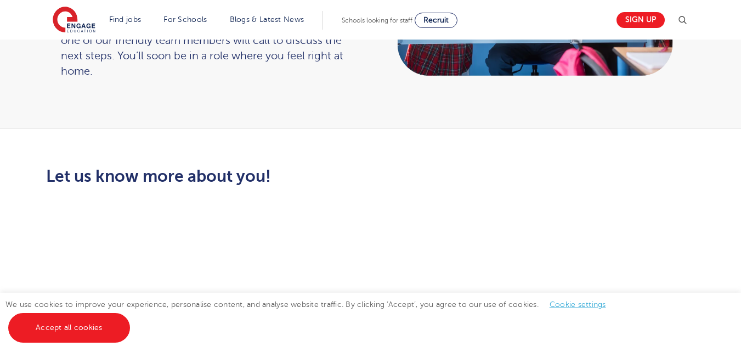 This screenshot has height=352, width=741. What do you see at coordinates (74, 20) in the screenshot?
I see `img: Engage Education` at bounding box center [74, 20].